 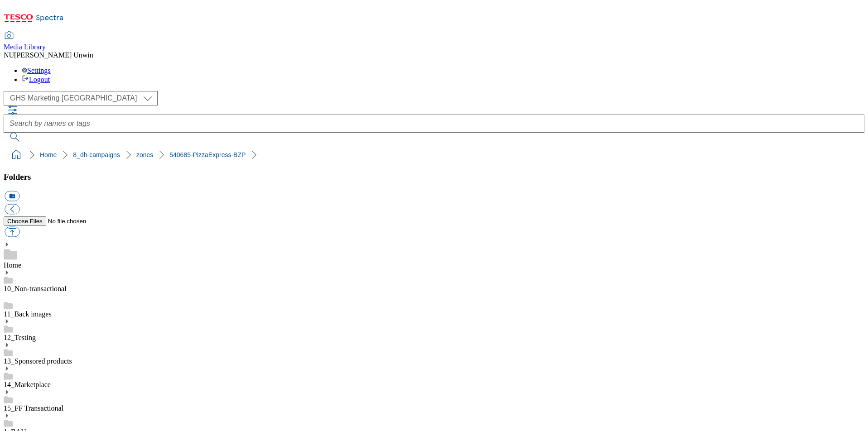 I want to click on a: 14_Marketplace, so click(x=27, y=384).